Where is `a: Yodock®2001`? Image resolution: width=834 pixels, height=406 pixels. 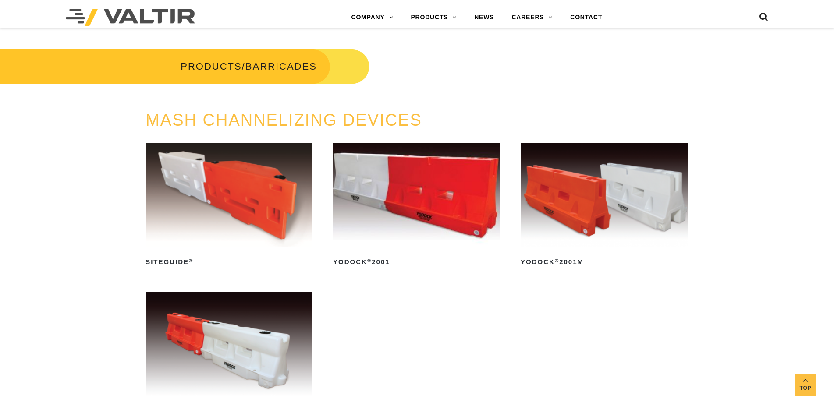 a: Yodock®2001 is located at coordinates (416, 206).